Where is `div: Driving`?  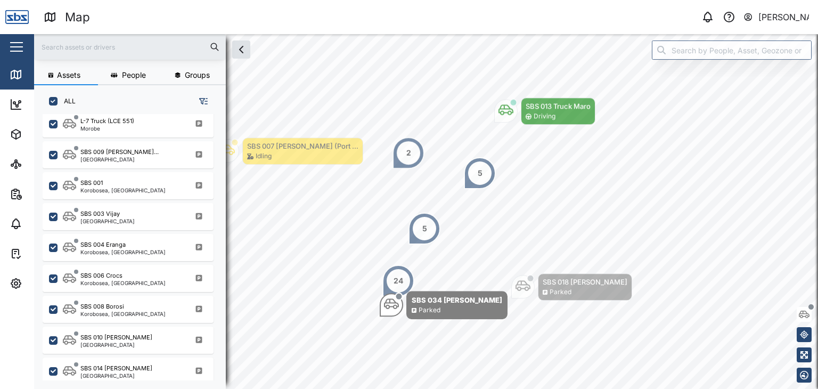 div: Driving is located at coordinates (544, 116).